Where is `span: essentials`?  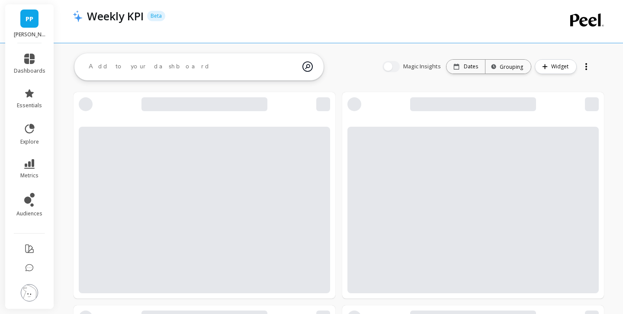 span: essentials is located at coordinates (29, 106).